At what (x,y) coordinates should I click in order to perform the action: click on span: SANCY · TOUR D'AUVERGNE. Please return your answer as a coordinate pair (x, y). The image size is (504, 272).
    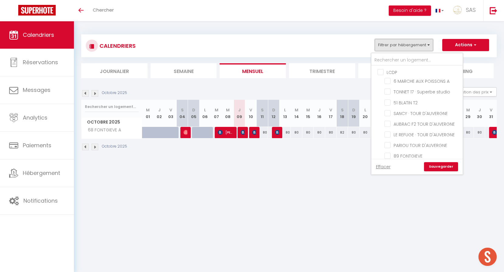
    Looking at the image, I should click on (421, 114).